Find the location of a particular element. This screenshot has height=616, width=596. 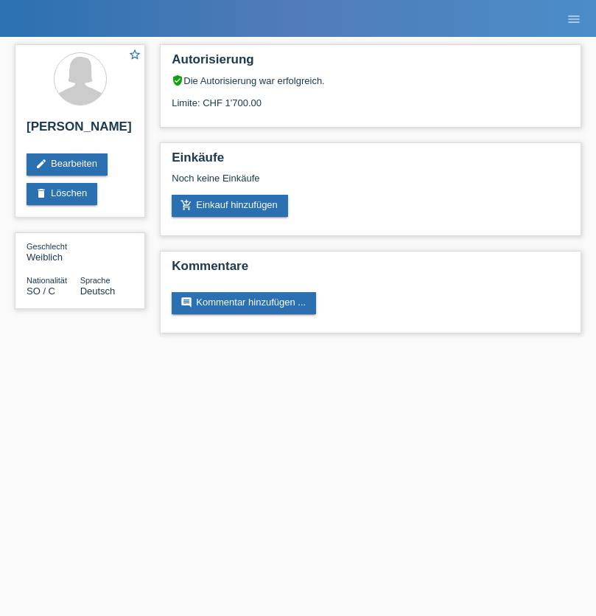

span: Nationalität is located at coordinates (46, 280).